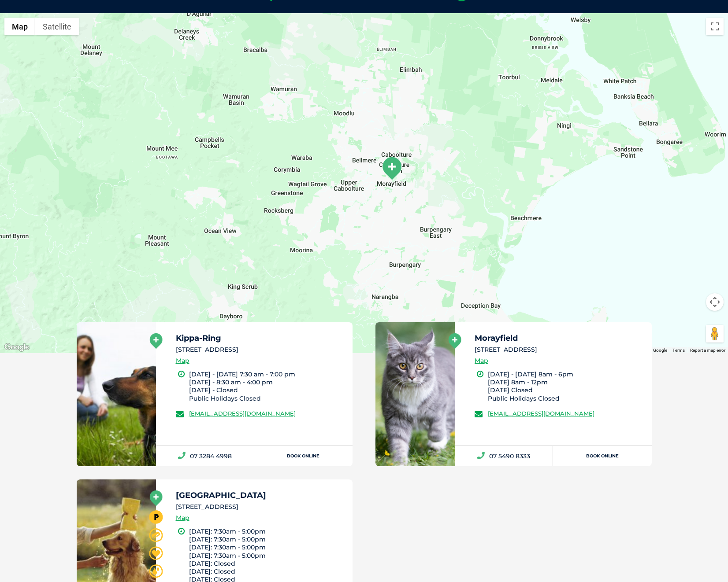 The image size is (728, 582). What do you see at coordinates (392, 168) in the screenshot?
I see `div: Morayfield` at bounding box center [392, 168].